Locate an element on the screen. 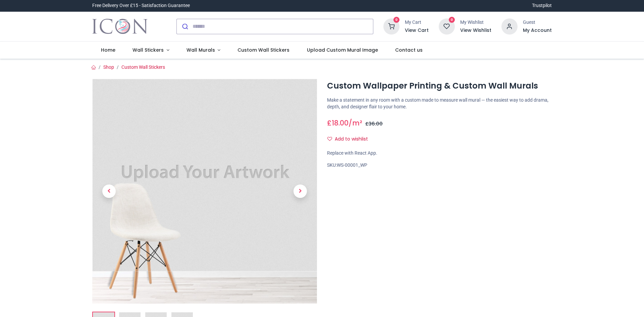 The width and height of the screenshot is (644, 317). span: /m² is located at coordinates (355, 123).